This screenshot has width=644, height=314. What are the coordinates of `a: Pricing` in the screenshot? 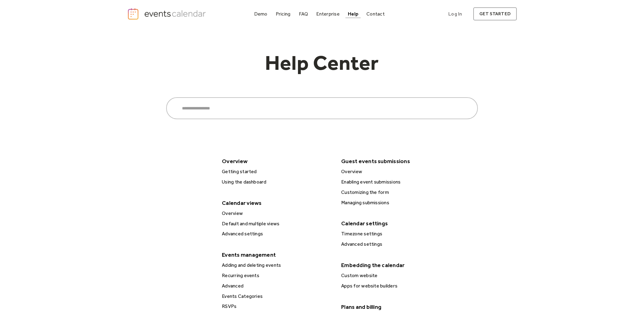 It's located at (283, 14).